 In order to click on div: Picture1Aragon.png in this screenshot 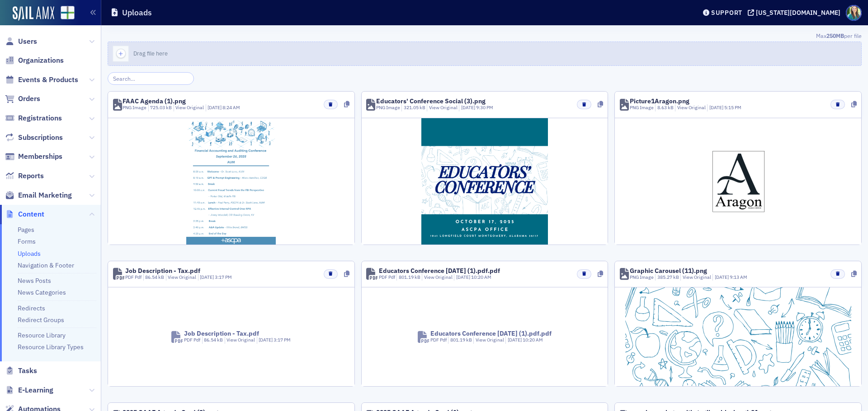, I will do `click(660, 101)`.